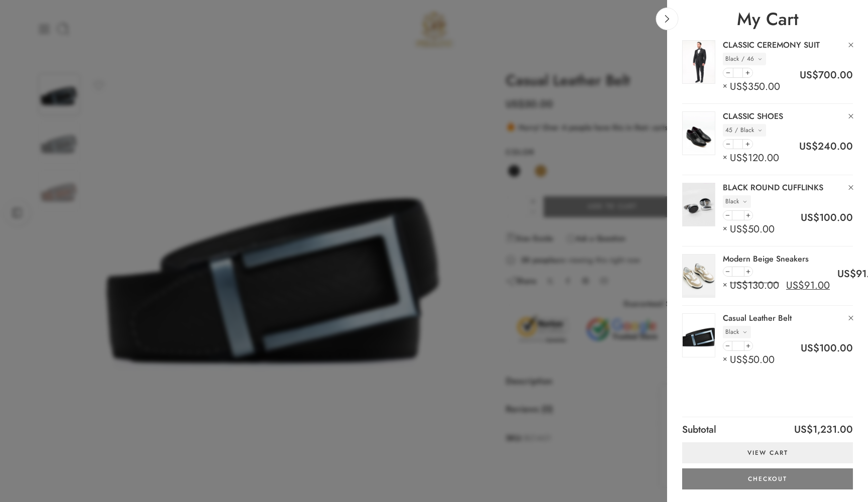 The width and height of the screenshot is (868, 502). What do you see at coordinates (753, 116) in the screenshot?
I see `a: CLASSIC SHOES` at bounding box center [753, 116].